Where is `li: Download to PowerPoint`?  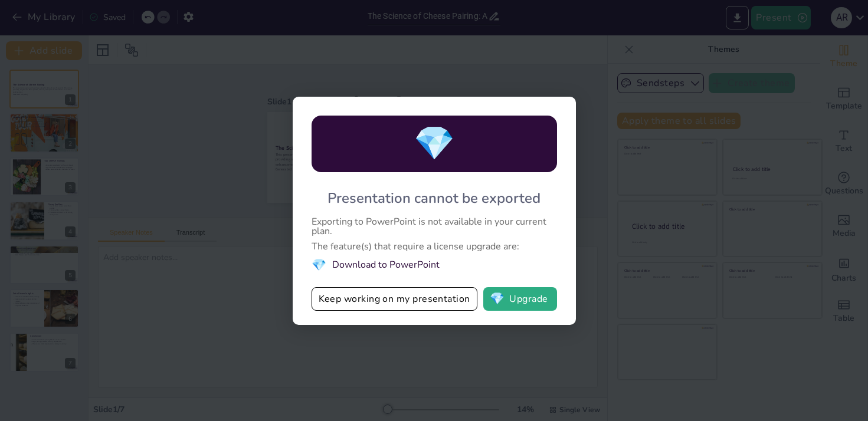 li: Download to PowerPoint is located at coordinates (434, 265).